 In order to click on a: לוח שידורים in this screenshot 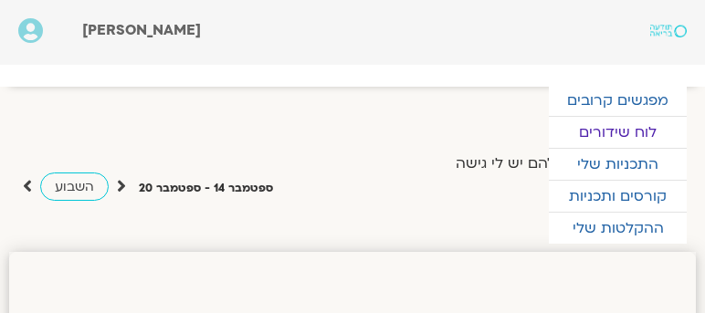, I will do `click(617, 132)`.